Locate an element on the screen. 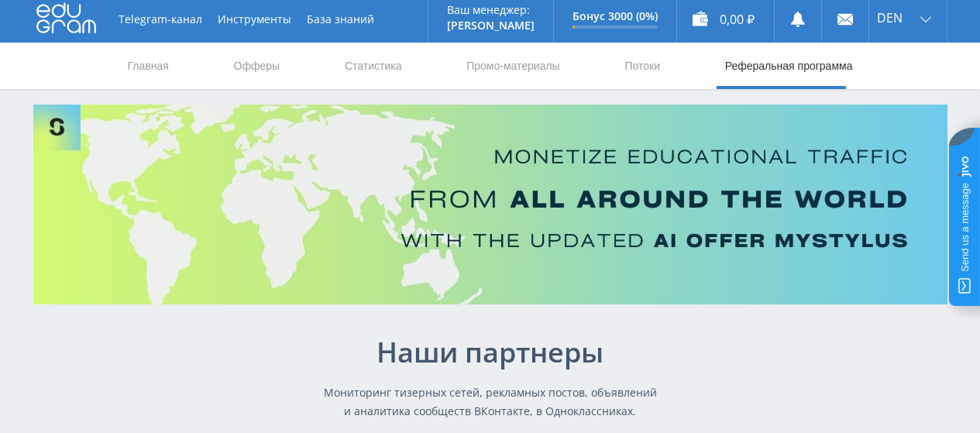 The image size is (980, 433). a: Реферальная программа is located at coordinates (789, 66).